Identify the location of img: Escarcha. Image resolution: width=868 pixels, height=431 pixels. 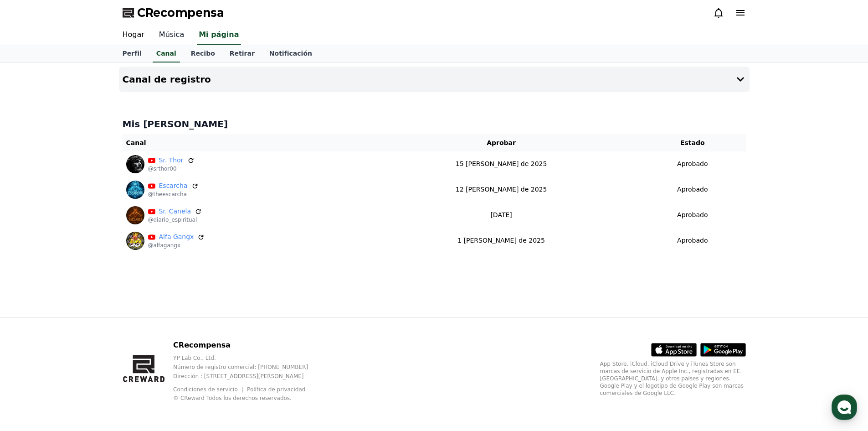
(135, 190).